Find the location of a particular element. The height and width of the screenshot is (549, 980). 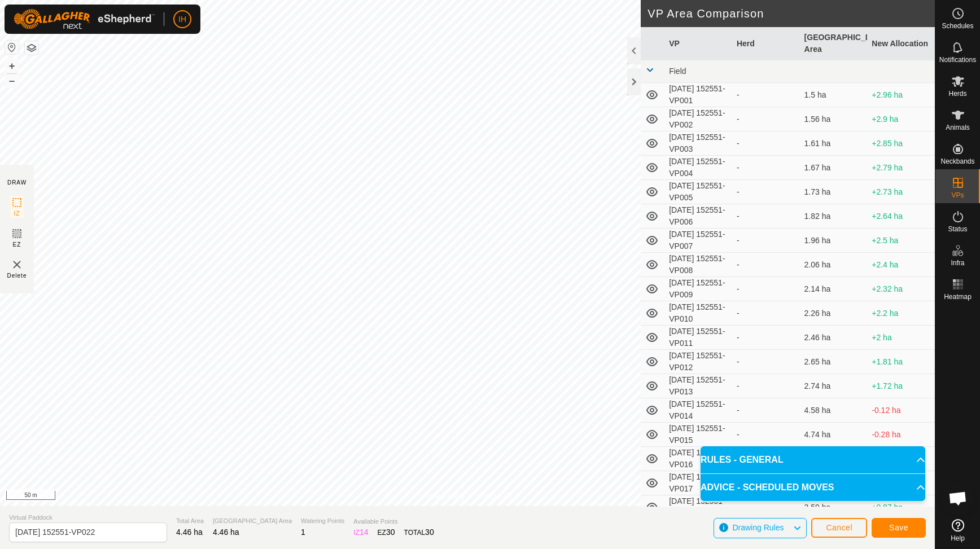

button: Cancel is located at coordinates (839, 527).